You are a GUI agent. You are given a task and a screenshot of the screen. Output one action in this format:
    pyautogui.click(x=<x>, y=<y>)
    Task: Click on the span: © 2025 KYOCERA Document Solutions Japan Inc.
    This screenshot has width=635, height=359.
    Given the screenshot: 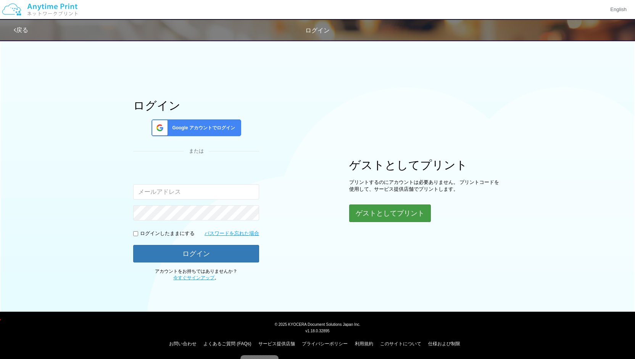 What is the action you would take?
    pyautogui.click(x=317, y=324)
    